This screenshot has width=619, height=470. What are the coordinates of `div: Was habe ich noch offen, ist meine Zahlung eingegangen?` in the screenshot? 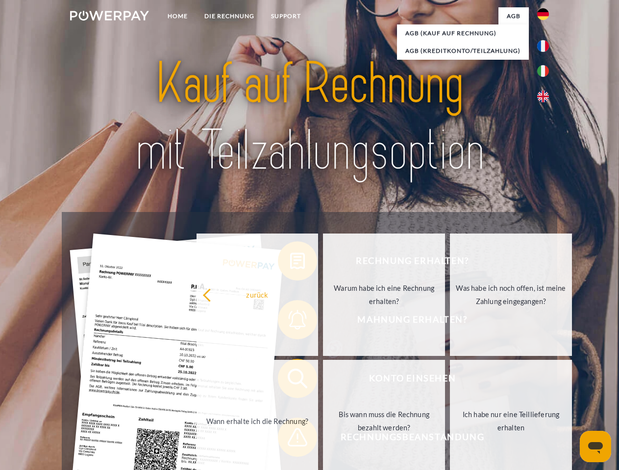 It's located at (510, 295).